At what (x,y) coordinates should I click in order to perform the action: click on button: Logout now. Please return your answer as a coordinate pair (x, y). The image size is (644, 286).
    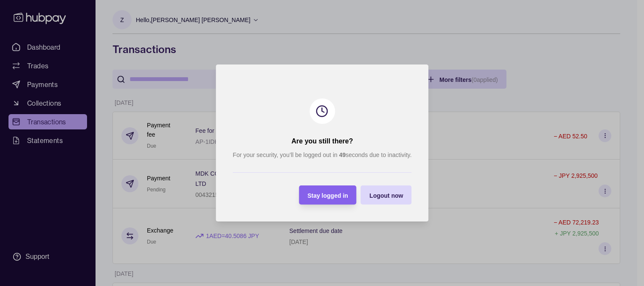
    Looking at the image, I should click on (386, 195).